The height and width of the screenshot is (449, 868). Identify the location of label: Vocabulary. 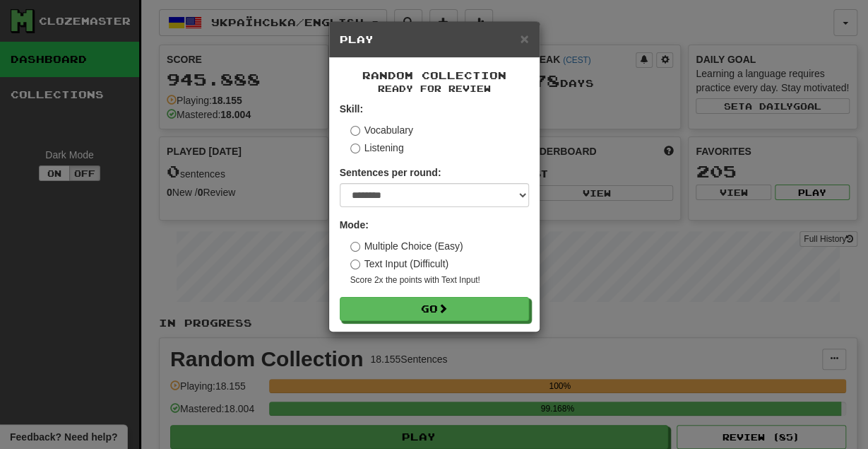
(381, 130).